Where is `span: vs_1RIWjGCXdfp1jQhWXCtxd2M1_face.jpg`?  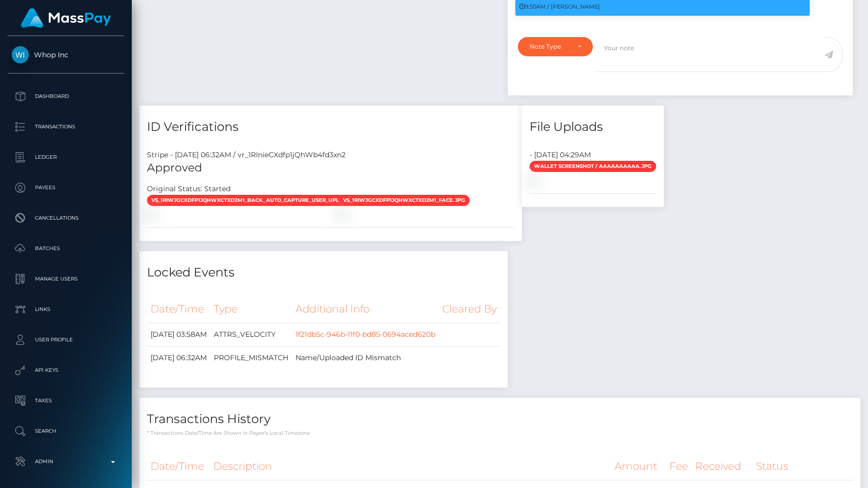
span: vs_1RIWjGCXdfp1jQhWXCtxd2M1_face.jpg is located at coordinates (404, 200).